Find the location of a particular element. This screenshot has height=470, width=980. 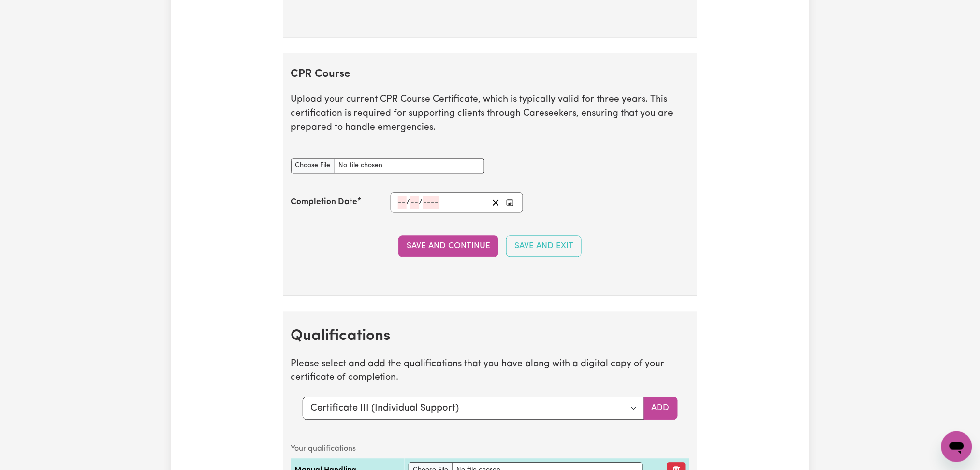

button: Enter the Completion Date of your CPR Course is located at coordinates (510, 202).